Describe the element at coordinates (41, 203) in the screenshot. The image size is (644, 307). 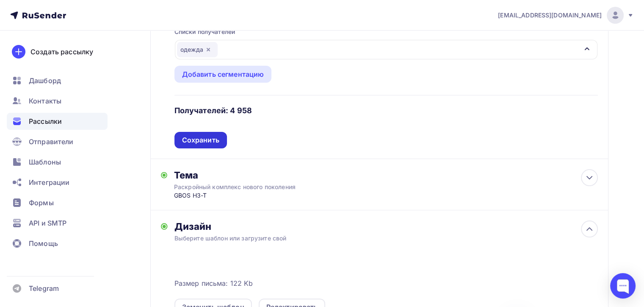
I see `span: Формы` at that location.